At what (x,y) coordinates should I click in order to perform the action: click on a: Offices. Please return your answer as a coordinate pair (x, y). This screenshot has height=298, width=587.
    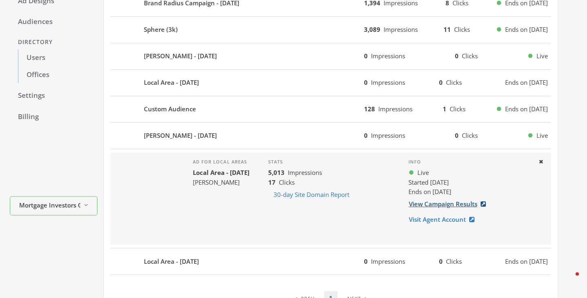
    Looking at the image, I should click on (57, 75).